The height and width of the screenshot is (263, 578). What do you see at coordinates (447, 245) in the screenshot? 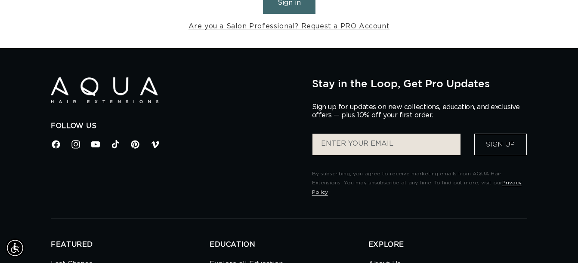
I see `h2: EXPLORE` at bounding box center [447, 245].